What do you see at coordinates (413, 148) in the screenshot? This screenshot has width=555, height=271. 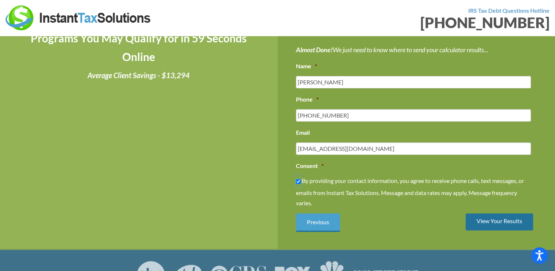 I see `input: Your Email Address` at bounding box center [413, 148].